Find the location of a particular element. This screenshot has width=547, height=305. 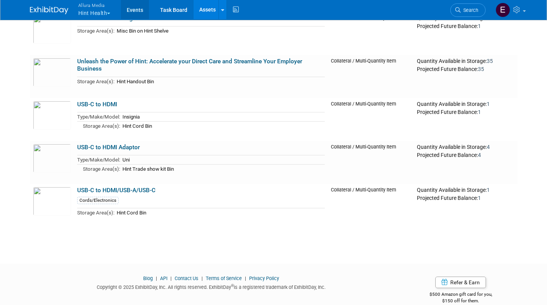

a: Unisex Bathroom Sign is located at coordinates (107, 18).